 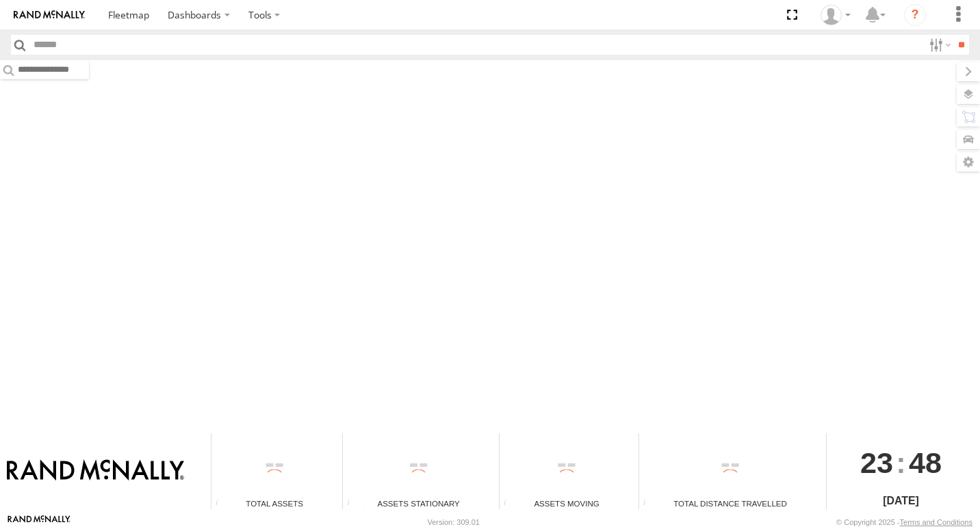 I want to click on label: Map Settings, so click(x=968, y=162).